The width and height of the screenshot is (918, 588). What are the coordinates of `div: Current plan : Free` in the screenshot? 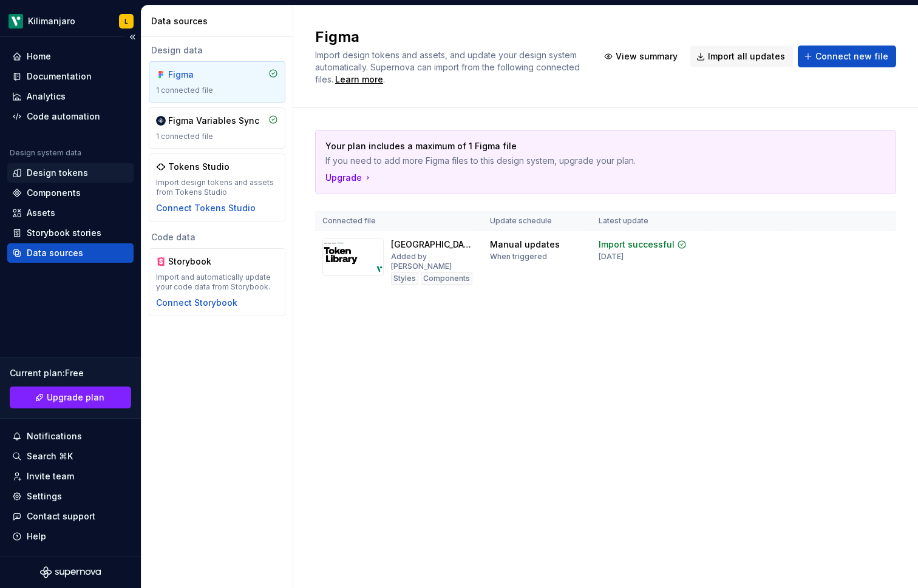 It's located at (71, 373).